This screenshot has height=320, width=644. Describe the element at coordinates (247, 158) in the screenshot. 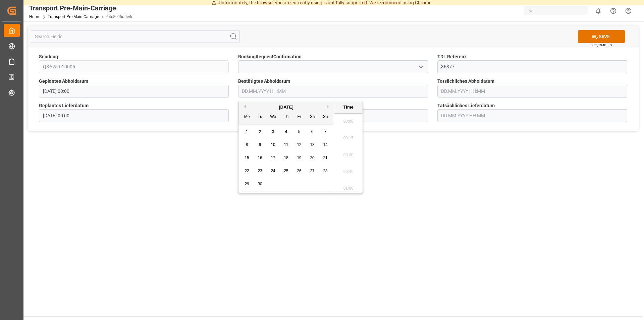

I see `div: Choose Monday, September 15th, 2025` at that location.